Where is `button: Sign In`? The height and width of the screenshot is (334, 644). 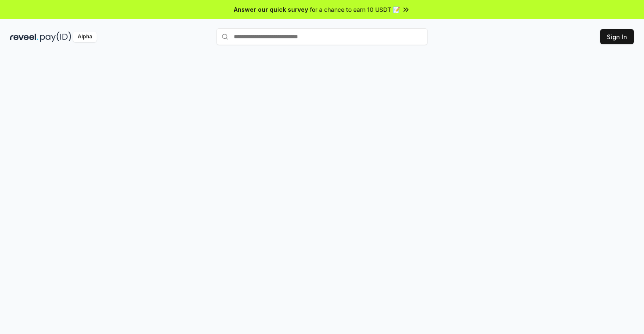
button: Sign In is located at coordinates (617, 37).